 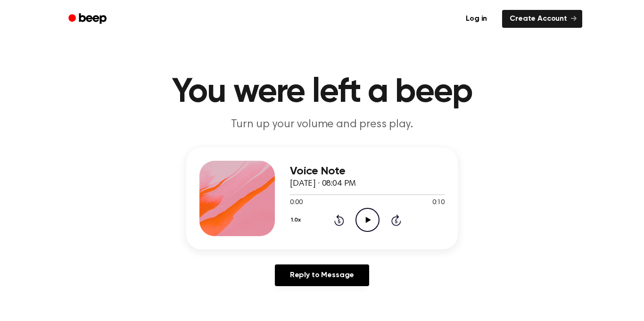 I want to click on span: 0:10, so click(x=438, y=203).